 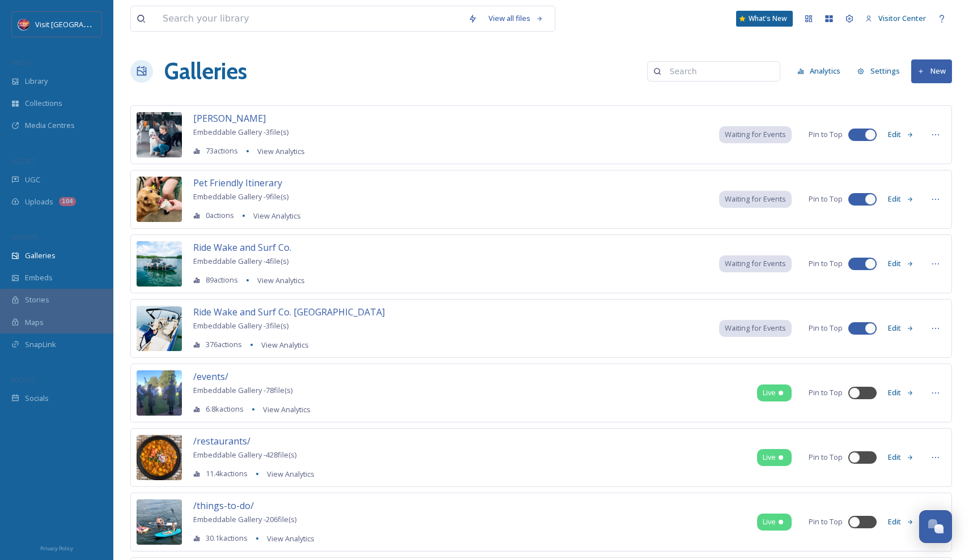 I want to click on span: 73 actions, so click(x=221, y=150).